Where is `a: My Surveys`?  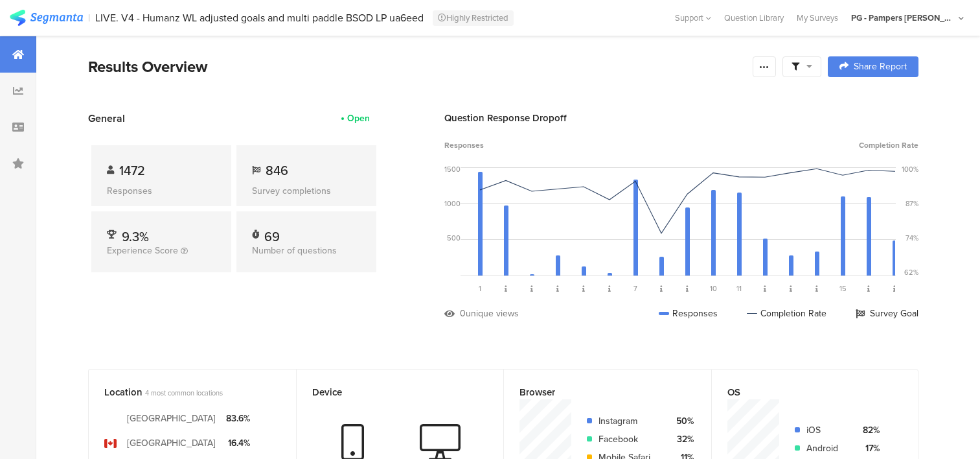 a: My Surveys is located at coordinates (817, 17).